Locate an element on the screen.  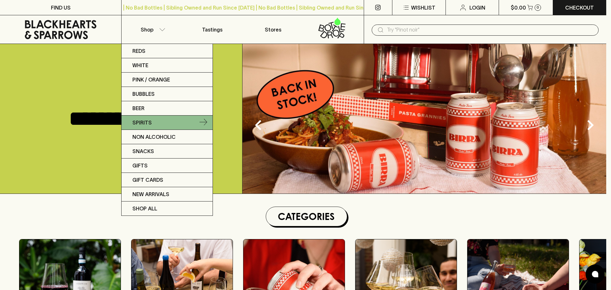
a: Gifts is located at coordinates (167, 165).